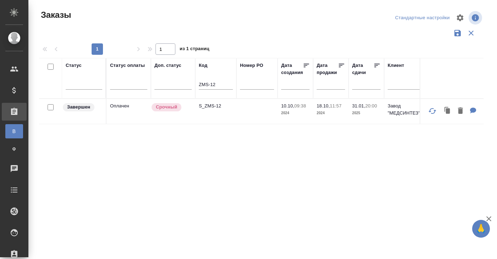 This screenshot has width=497, height=259. I want to click on div: Дата создания, so click(292, 69).